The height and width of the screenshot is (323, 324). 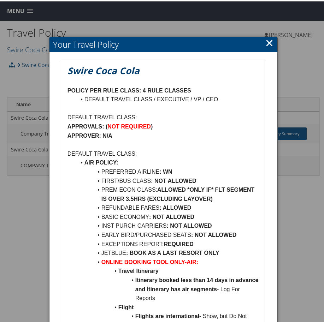 What do you see at coordinates (126, 306) in the screenshot?
I see `strong: Flight` at bounding box center [126, 306].